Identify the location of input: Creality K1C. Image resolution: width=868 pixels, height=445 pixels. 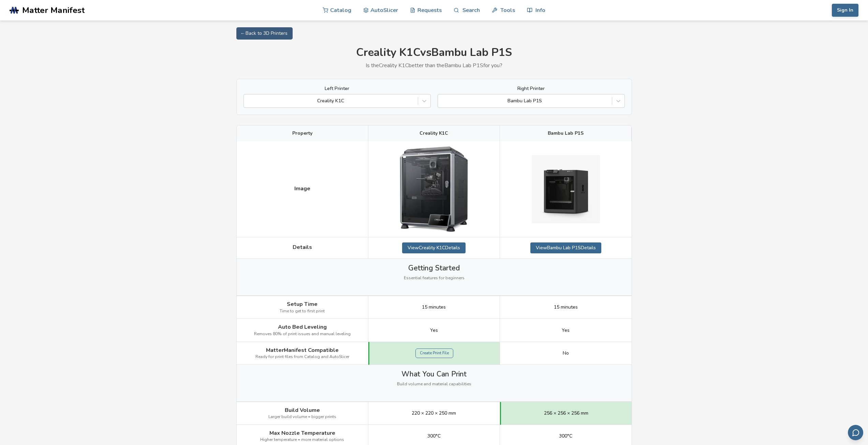
(248, 101).